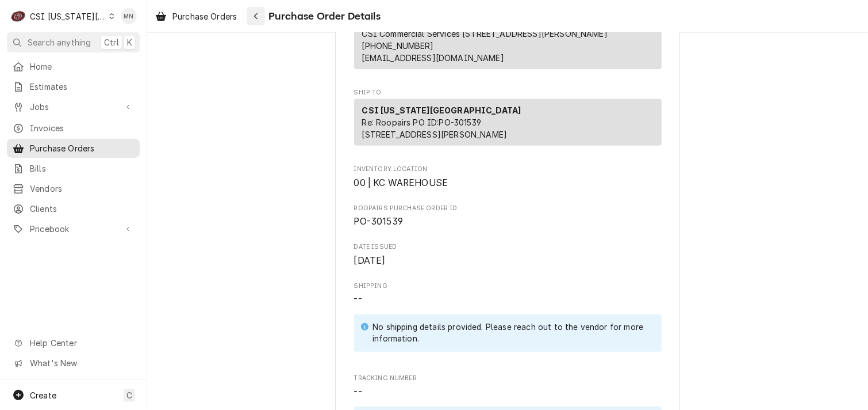 This screenshot has width=868, height=410. What do you see at coordinates (73, 209) in the screenshot?
I see `a: Clients` at bounding box center [73, 209].